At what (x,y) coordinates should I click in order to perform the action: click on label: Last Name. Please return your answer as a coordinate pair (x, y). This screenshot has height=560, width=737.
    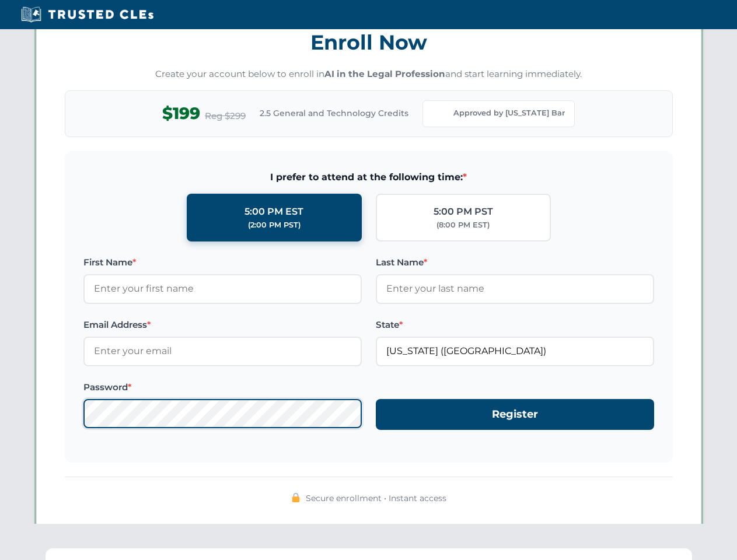
    Looking at the image, I should click on (515, 263).